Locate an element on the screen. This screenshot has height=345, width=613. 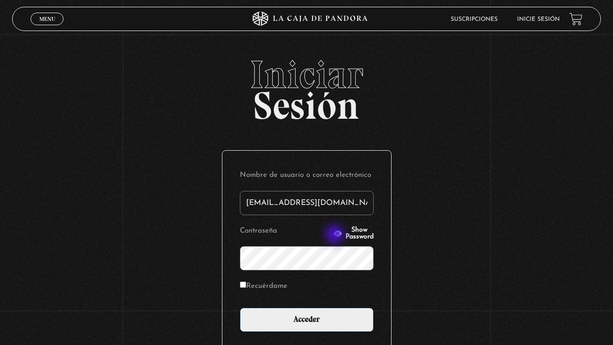
a: Inicie sesión is located at coordinates (539, 19).